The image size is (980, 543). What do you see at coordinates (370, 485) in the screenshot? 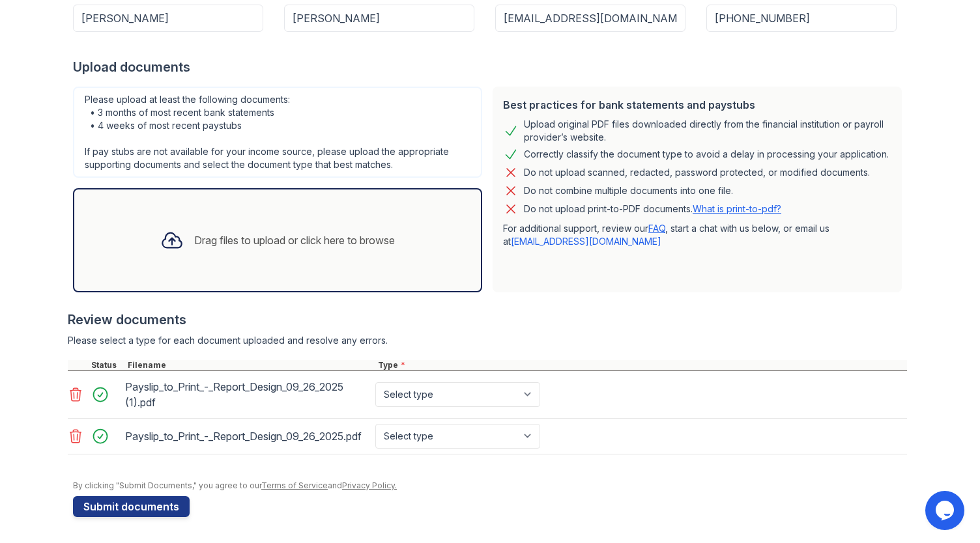
I see `a: Privacy Policy.` at bounding box center [370, 485].